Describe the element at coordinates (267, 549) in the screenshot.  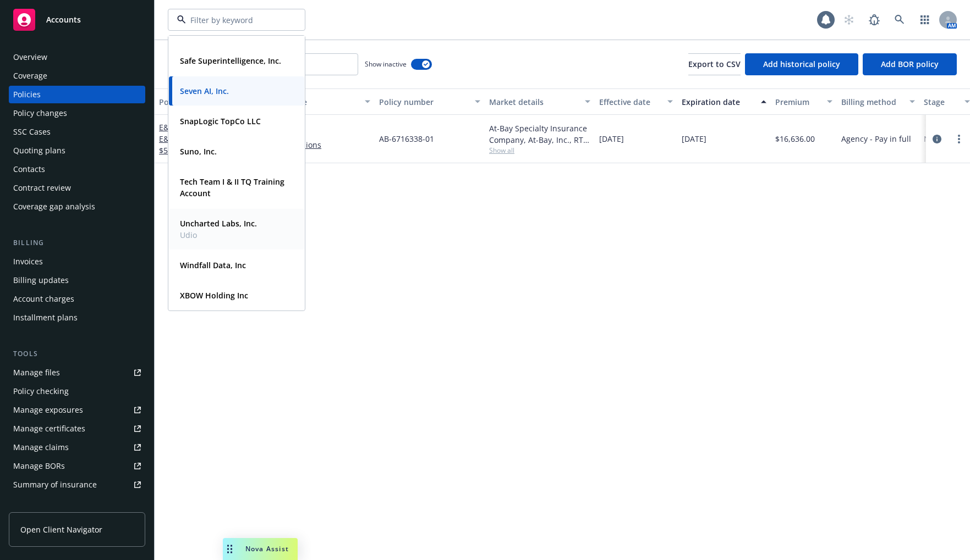
I see `span: Nova Assist` at that location.